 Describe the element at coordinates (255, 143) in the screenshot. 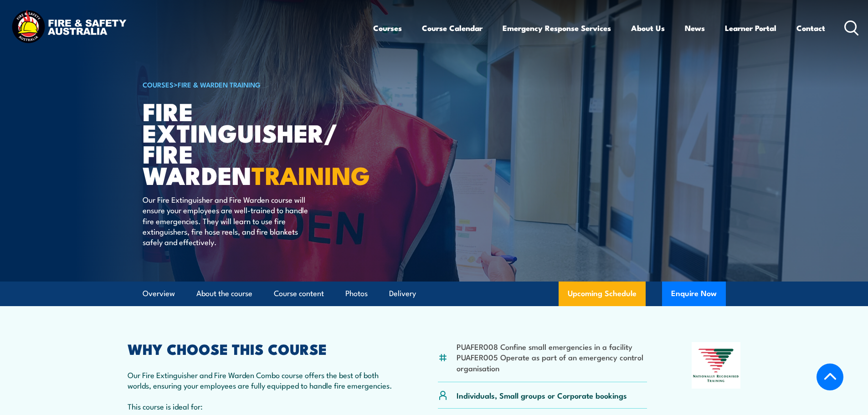

I see `h1: Fire Extinguisher/ Fire Warden` at that location.